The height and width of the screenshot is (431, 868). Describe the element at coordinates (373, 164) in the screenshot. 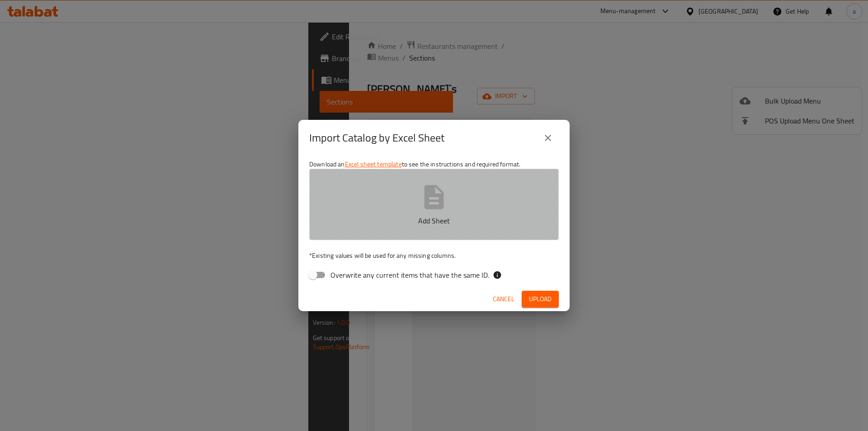

I see `a: Excel sheet template` at that location.